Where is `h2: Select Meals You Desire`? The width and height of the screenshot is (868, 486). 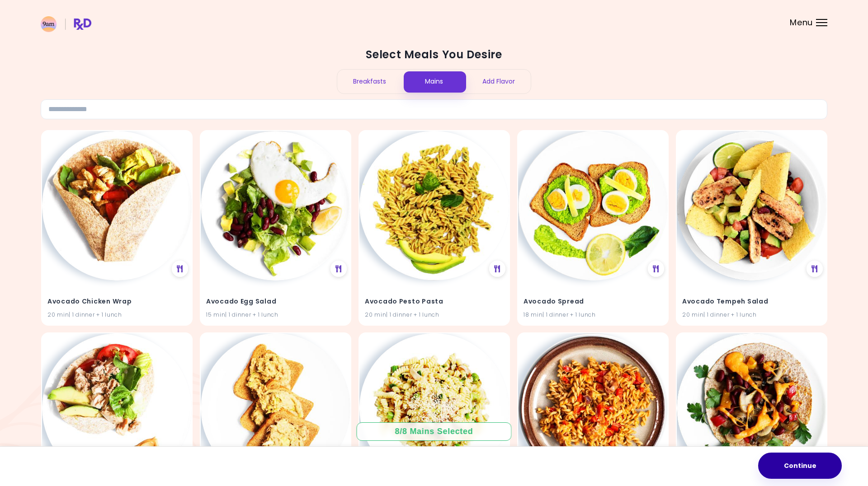 h2: Select Meals You Desire is located at coordinates (434, 55).